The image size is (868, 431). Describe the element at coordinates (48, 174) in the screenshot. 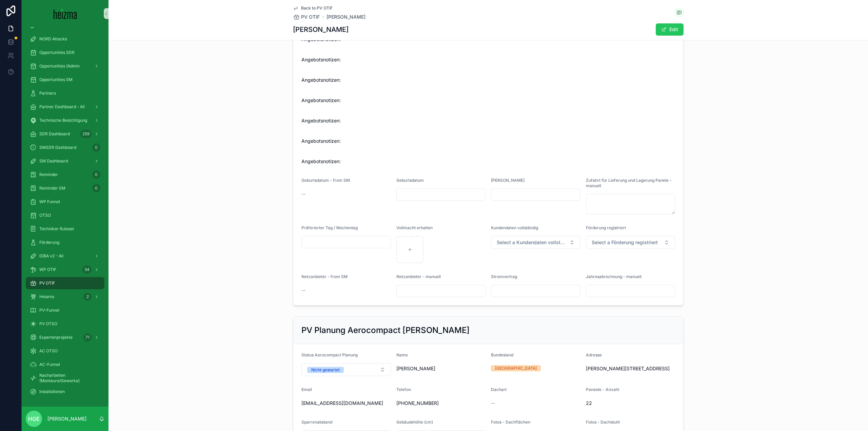

I see `span: Reminder` at that location.